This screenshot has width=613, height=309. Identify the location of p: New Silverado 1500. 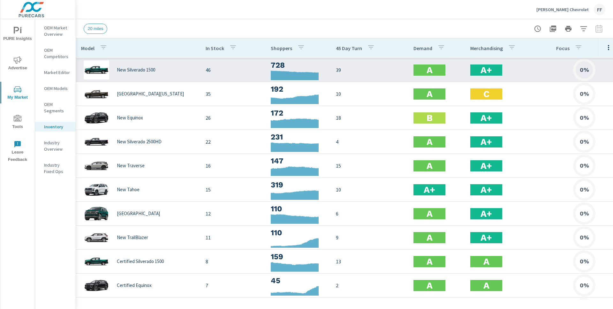
(136, 70).